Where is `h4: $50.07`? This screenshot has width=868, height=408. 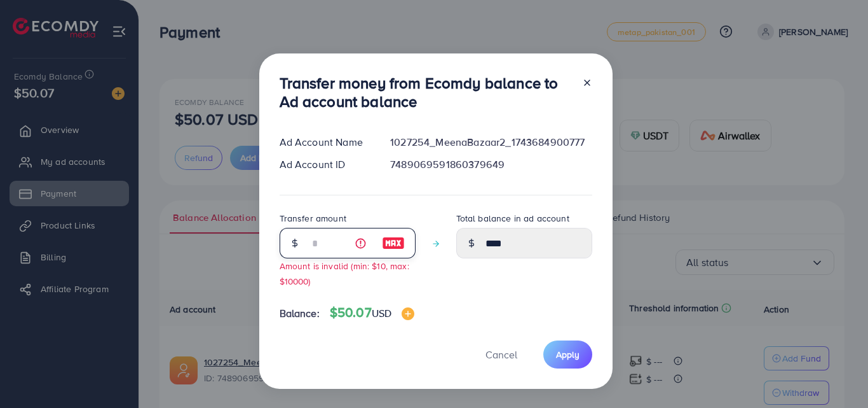
h4: $50.07 is located at coordinates (372, 312).